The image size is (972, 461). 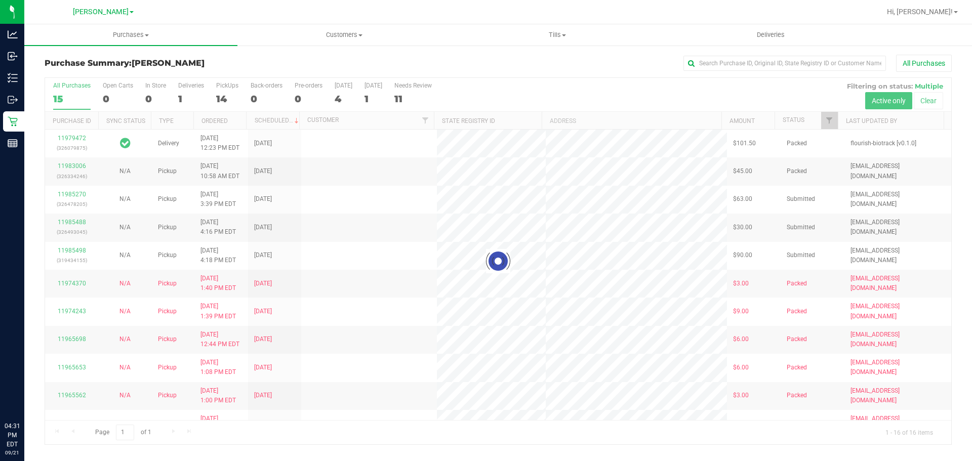 What do you see at coordinates (195, 63) in the screenshot?
I see `h3: Purchase Summary:` at bounding box center [195, 63].